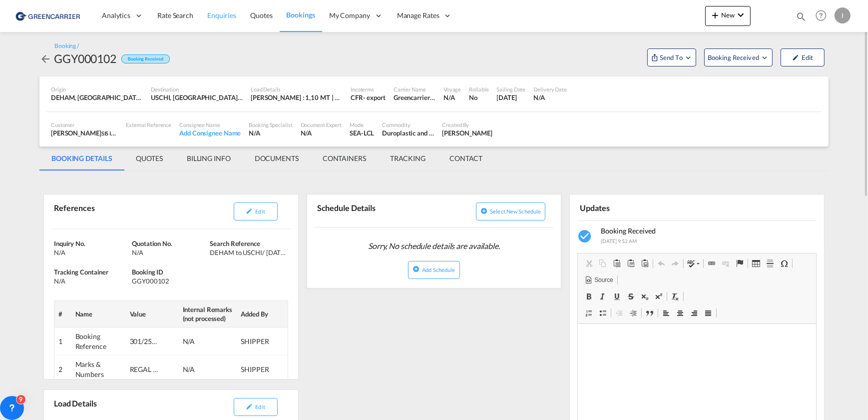  I want to click on div: External Reference, so click(149, 124).